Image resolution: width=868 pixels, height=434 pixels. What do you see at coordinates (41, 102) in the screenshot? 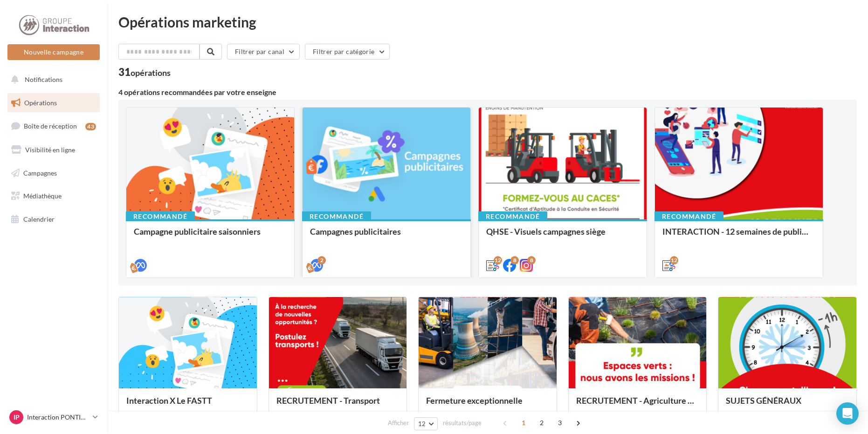
I see `span: Opérations` at bounding box center [41, 102].